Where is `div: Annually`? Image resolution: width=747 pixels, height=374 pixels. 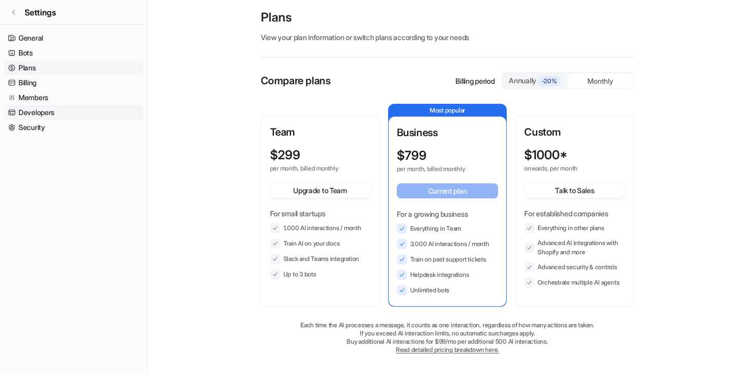 div: Annually is located at coordinates (535, 81).